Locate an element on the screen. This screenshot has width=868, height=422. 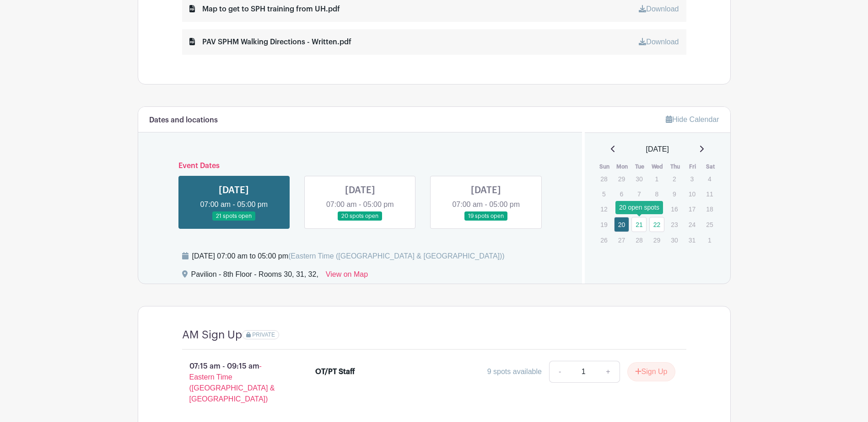
p: 10 is located at coordinates (692, 194).